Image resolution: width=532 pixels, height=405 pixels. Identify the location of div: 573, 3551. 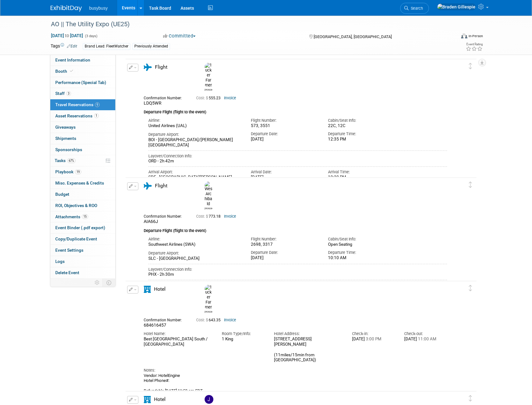
(284, 126).